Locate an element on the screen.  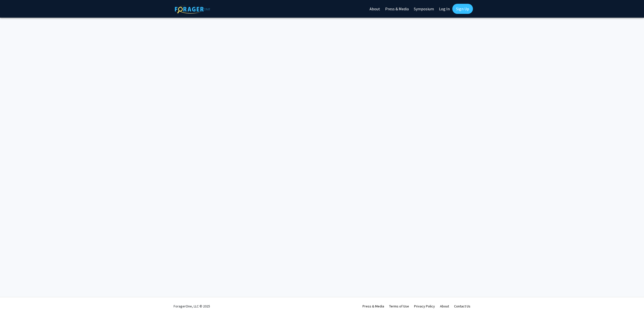
img: ForagerOne Logo is located at coordinates (192, 9).